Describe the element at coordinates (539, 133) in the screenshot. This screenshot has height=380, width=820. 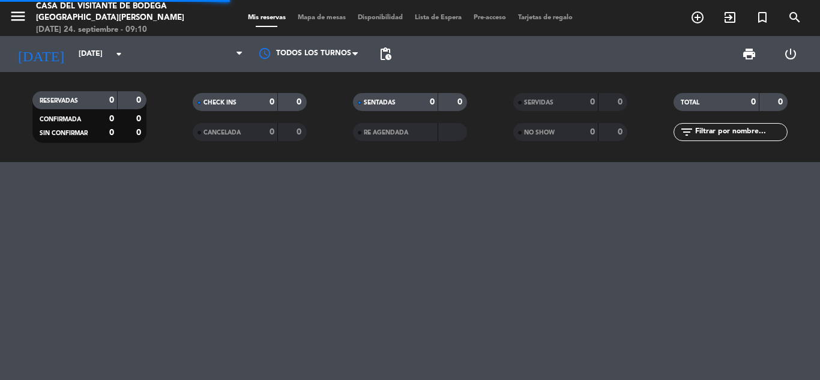
I see `span: NO SHOW` at that location.